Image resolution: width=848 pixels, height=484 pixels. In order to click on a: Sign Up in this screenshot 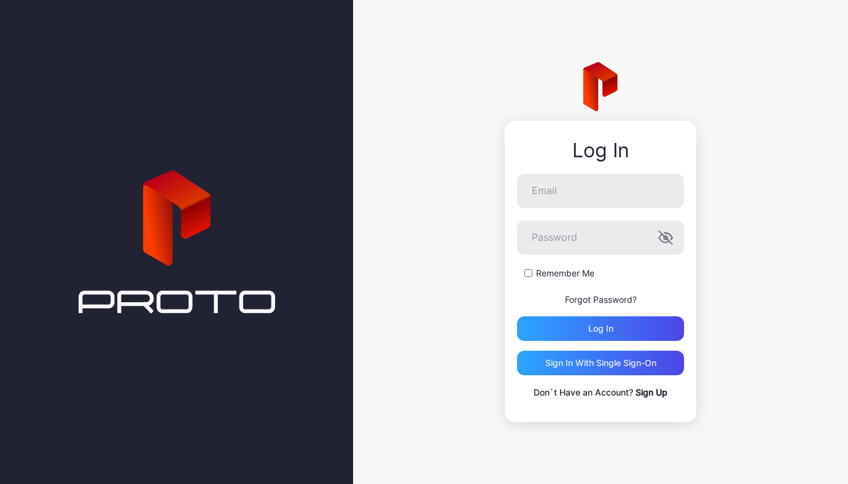, I will do `click(651, 392)`.